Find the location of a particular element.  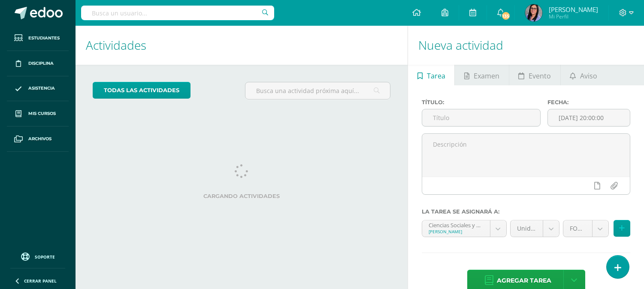

a: Unidad 3 is located at coordinates (534, 229).